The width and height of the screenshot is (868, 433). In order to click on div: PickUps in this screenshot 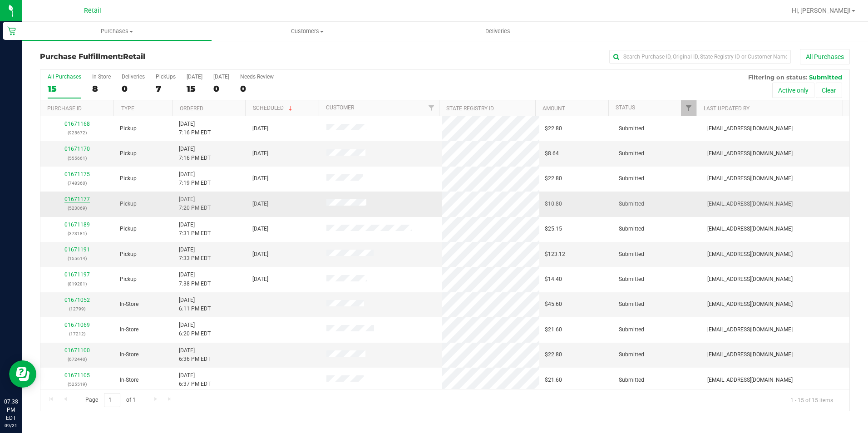, I will do `click(165, 77)`.